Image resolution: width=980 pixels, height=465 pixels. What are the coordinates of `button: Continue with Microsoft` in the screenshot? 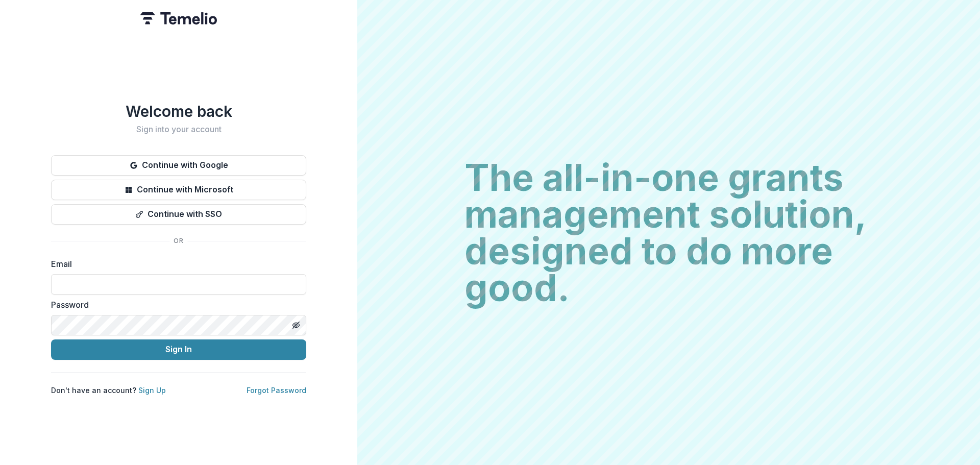 It's located at (178, 190).